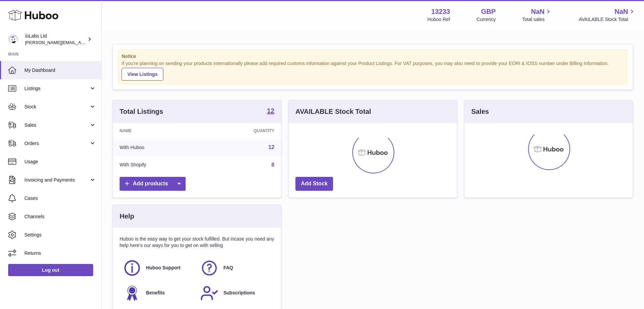  What do you see at coordinates (155, 293) in the screenshot?
I see `span: Benefits` at bounding box center [155, 293].